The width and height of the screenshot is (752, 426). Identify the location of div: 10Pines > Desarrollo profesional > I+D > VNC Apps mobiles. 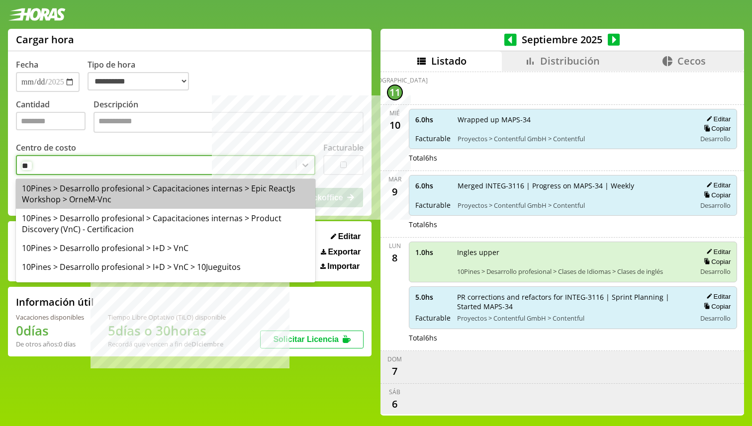
(166, 286).